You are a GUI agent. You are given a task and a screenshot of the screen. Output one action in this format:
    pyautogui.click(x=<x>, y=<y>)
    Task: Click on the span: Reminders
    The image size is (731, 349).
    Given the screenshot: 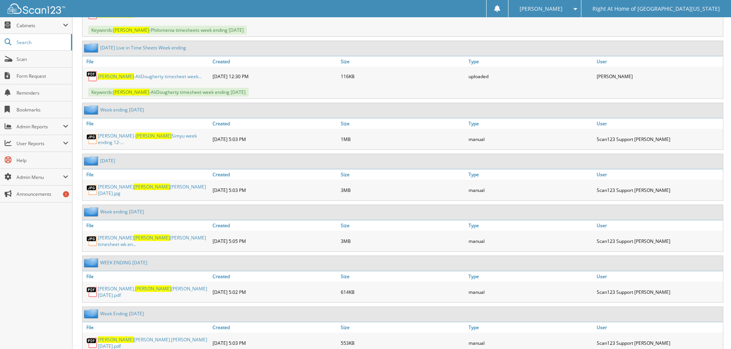 What is the action you would take?
    pyautogui.click(x=42, y=93)
    